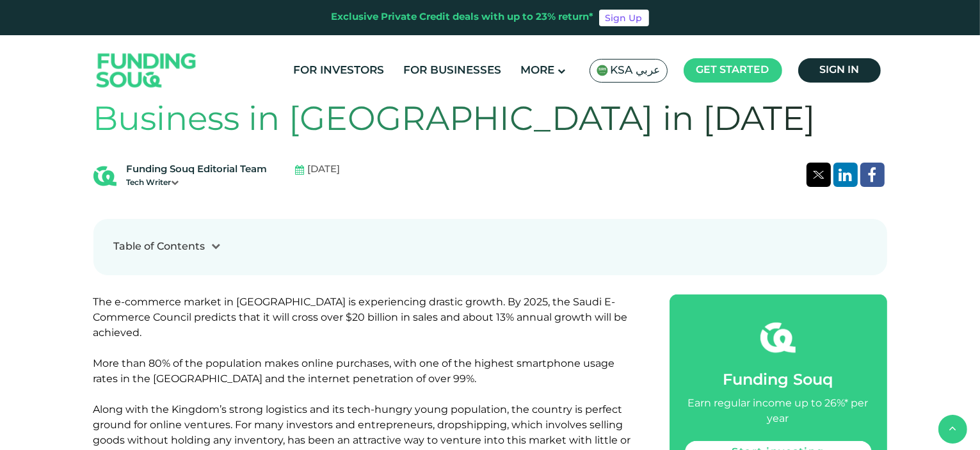 Image resolution: width=980 pixels, height=450 pixels. Describe the element at coordinates (197, 170) in the screenshot. I see `div: Funding Souq Editorial Team` at that location.